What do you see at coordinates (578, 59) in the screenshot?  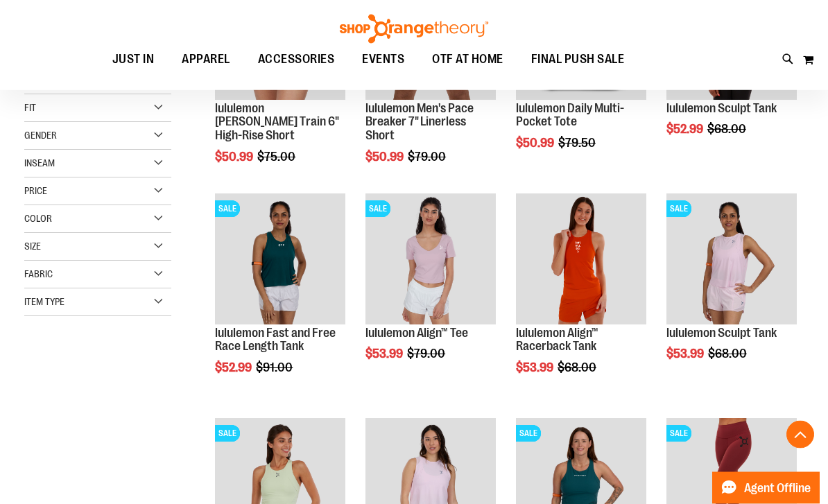 I see `a: FINAL PUSH SALE` at bounding box center [578, 59].